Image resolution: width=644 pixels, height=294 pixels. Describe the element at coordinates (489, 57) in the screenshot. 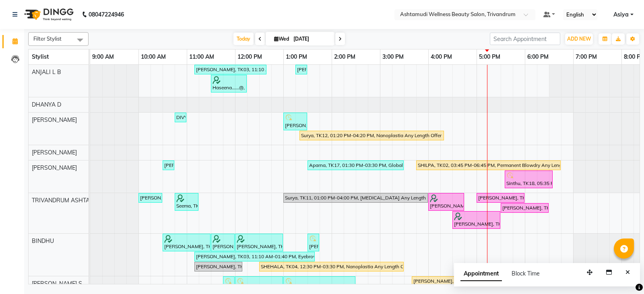

I see `a: 5:00 PM` at that location.